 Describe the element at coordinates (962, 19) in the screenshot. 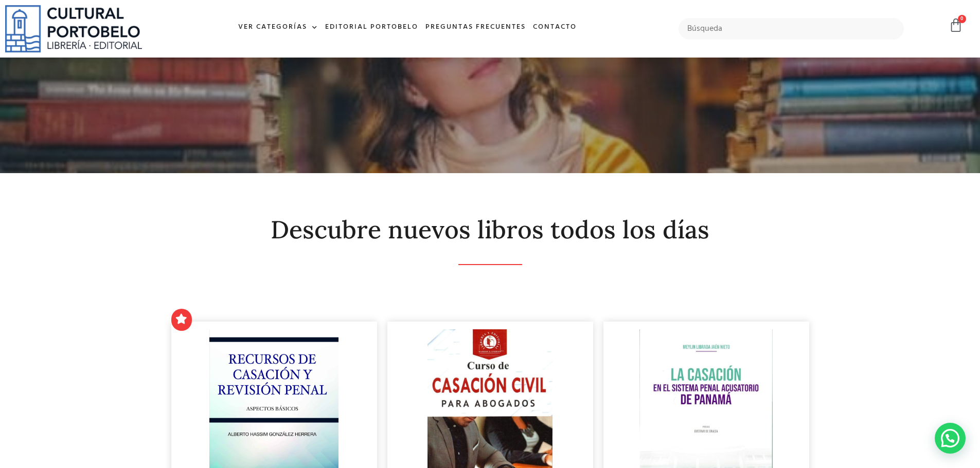

I see `span: 0` at that location.